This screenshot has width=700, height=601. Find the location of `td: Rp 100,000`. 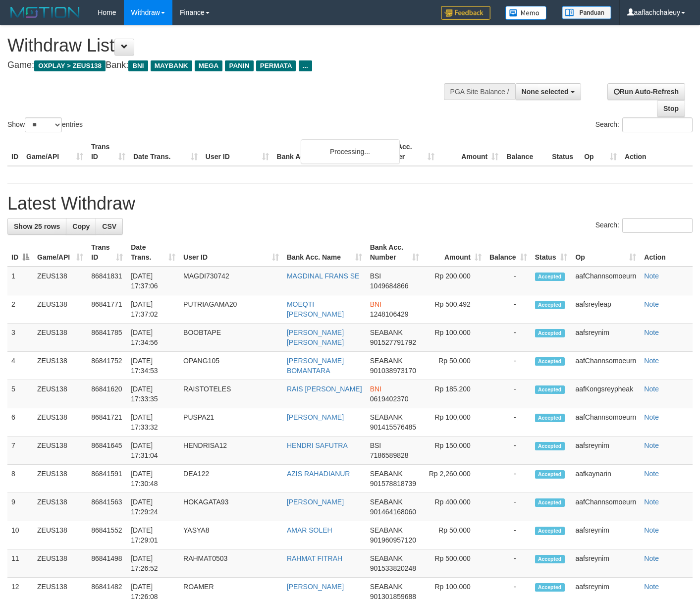

td: Rp 100,000 is located at coordinates (454, 337).